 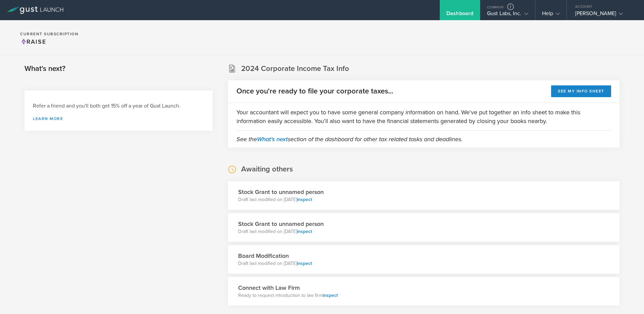 I want to click on div: Gust Labs, Inc., so click(x=507, y=15).